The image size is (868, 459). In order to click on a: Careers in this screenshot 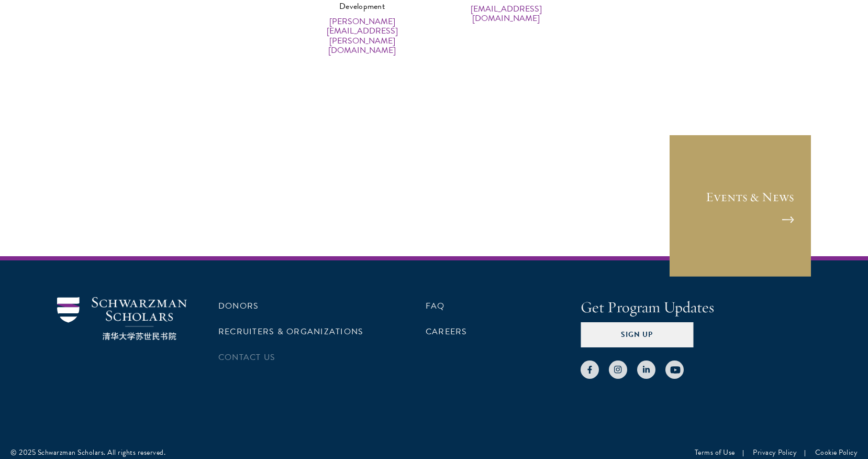, I will do `click(447, 331)`.